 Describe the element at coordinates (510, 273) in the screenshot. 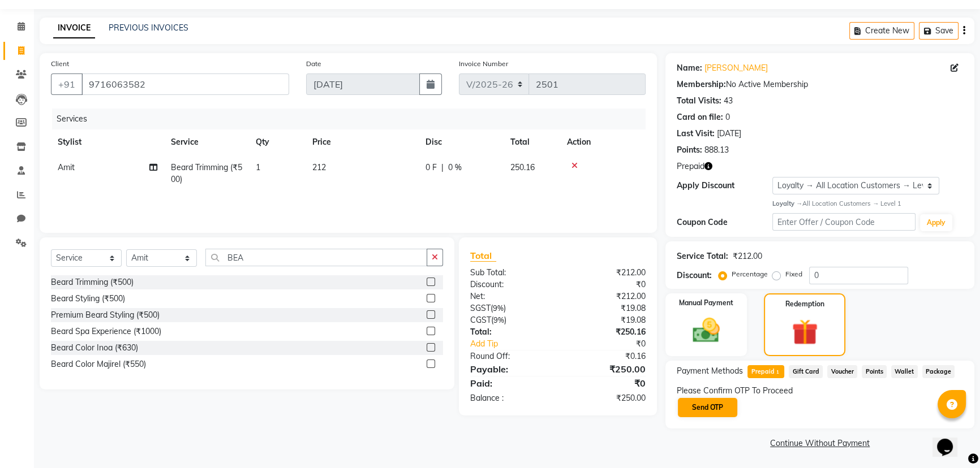

I see `div: Sub Total:` at that location.